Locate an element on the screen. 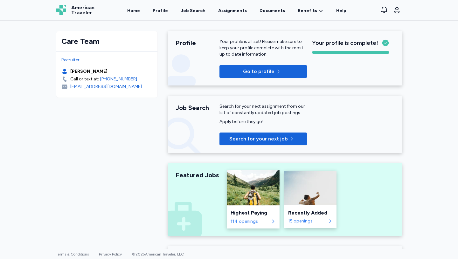  span: © 2025 American Traveler, LLC is located at coordinates (158, 255).